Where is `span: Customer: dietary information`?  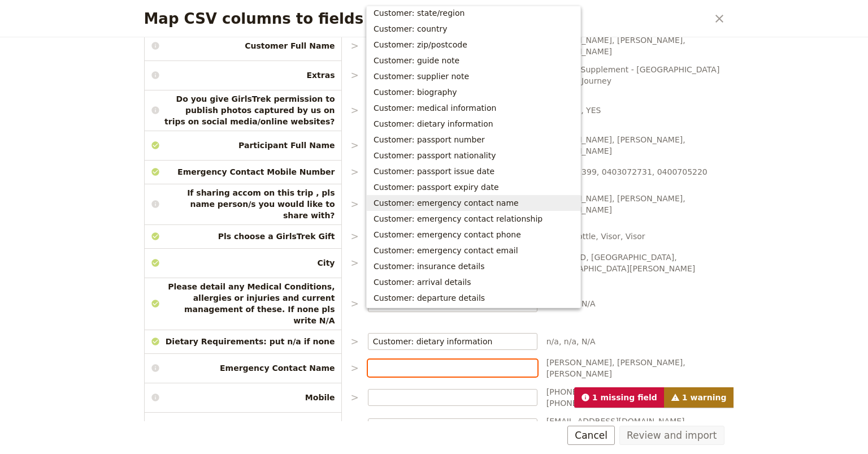 span: Customer: dietary information is located at coordinates (433, 124).